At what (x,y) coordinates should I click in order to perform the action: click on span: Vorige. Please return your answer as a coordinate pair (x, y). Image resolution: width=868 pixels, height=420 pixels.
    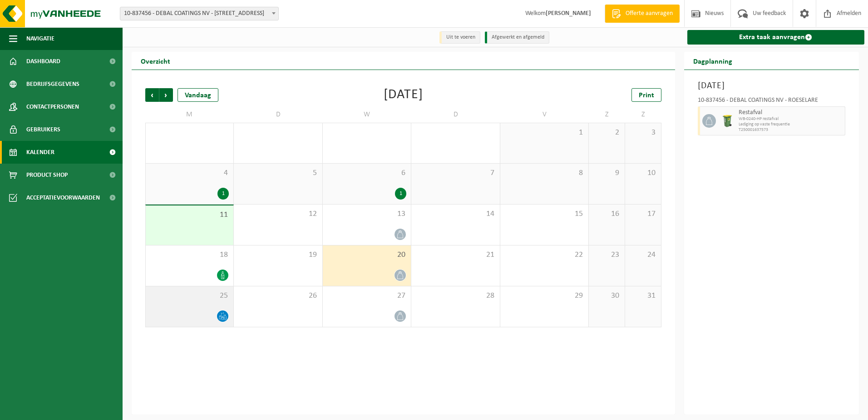
    Looking at the image, I should click on (152, 95).